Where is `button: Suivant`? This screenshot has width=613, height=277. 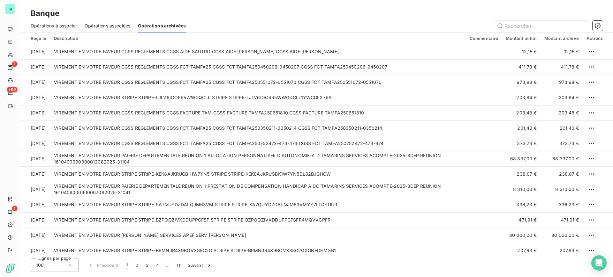 button: Suivant is located at coordinates (200, 266).